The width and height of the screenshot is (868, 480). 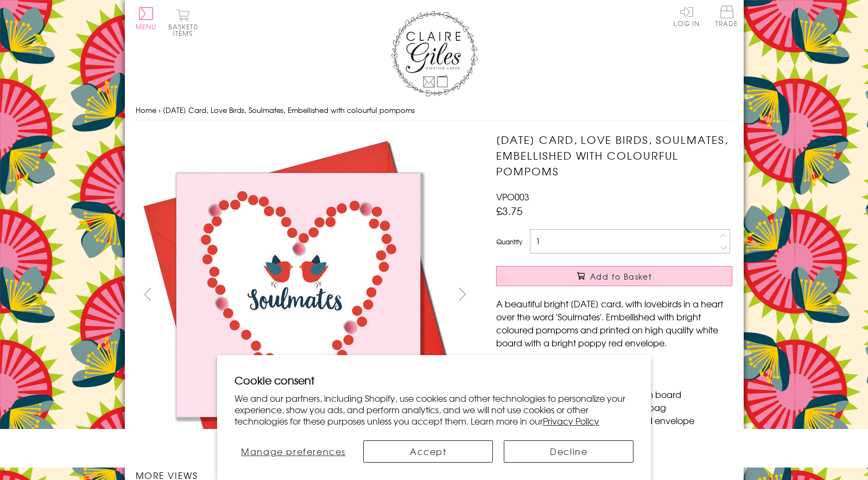 What do you see at coordinates (434, 380) in the screenshot?
I see `h2: Cookie consent` at bounding box center [434, 380].